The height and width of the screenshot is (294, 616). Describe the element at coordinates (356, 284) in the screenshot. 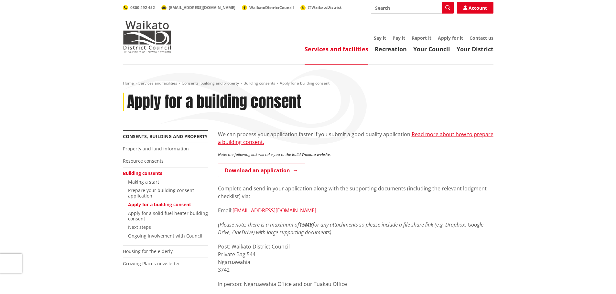

I see `p: In person: Ngaruawahia Office and our Tuakau Office` at that location.